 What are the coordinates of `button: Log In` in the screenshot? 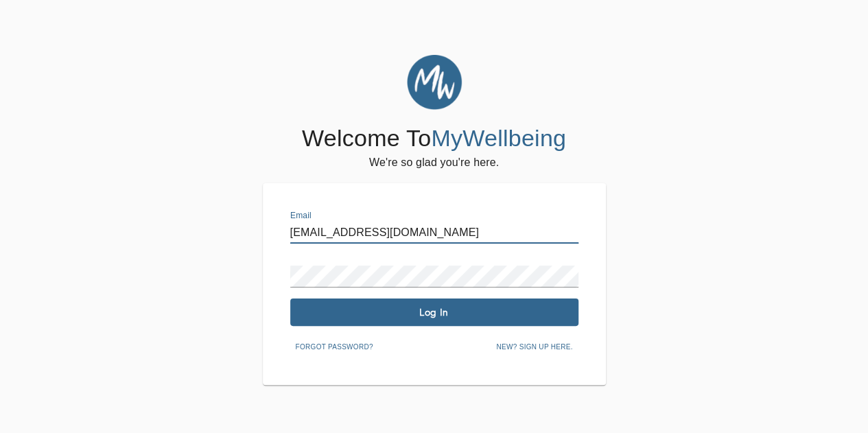 It's located at (434, 312).